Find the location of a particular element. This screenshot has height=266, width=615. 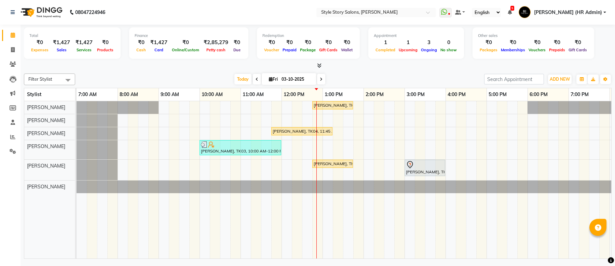

span: Card is located at coordinates (159, 50).